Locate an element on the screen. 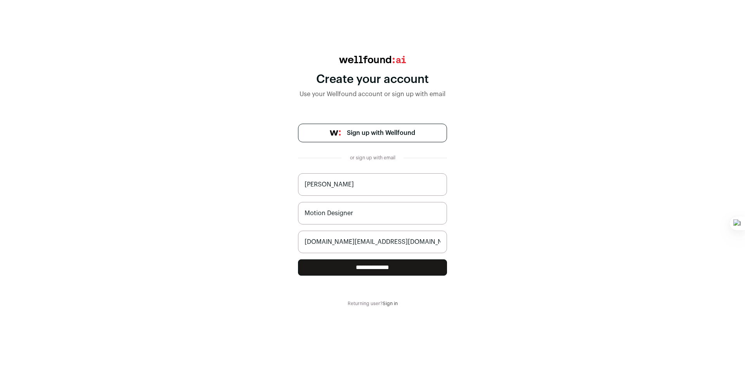 The height and width of the screenshot is (371, 745). input: Job Title (i.e. CEO, Recruiter) is located at coordinates (372, 213).